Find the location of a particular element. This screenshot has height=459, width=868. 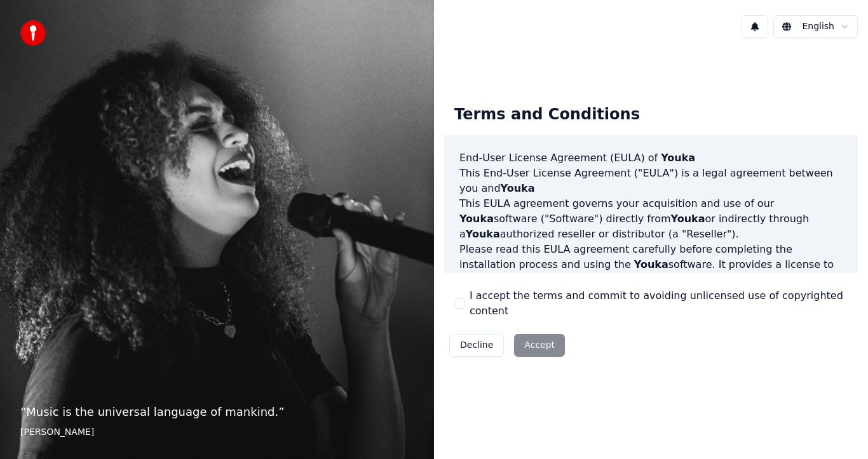

h3: End-User License Agreement (EULA) of is located at coordinates (651, 158).